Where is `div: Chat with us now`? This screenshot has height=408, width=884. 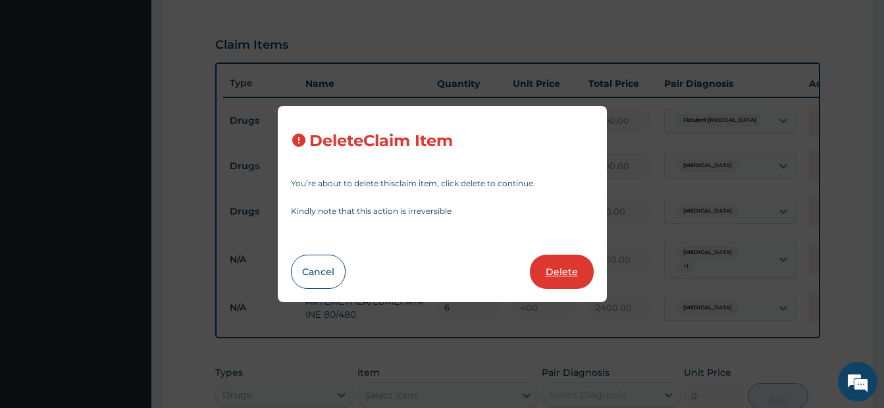 div: Chat with us now is located at coordinates (145, 82).